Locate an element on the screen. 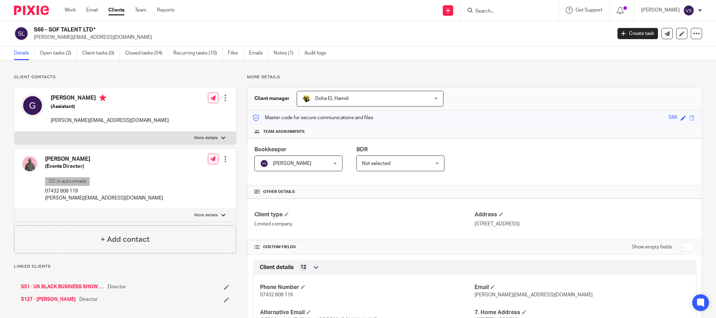  h4: Client type is located at coordinates (364, 215).